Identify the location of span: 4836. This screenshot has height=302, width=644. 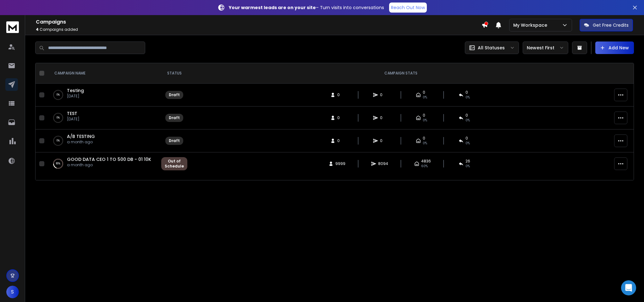
(426, 161).